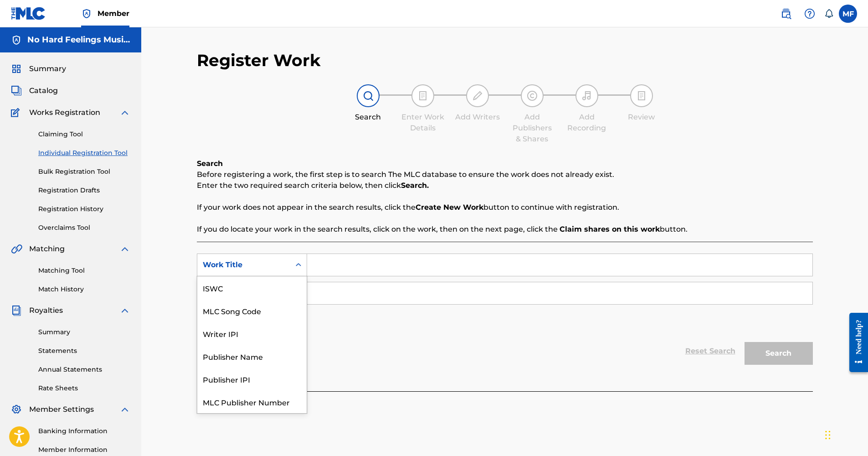 This screenshot has height=456, width=868. I want to click on a: Overclaims Tool, so click(84, 228).